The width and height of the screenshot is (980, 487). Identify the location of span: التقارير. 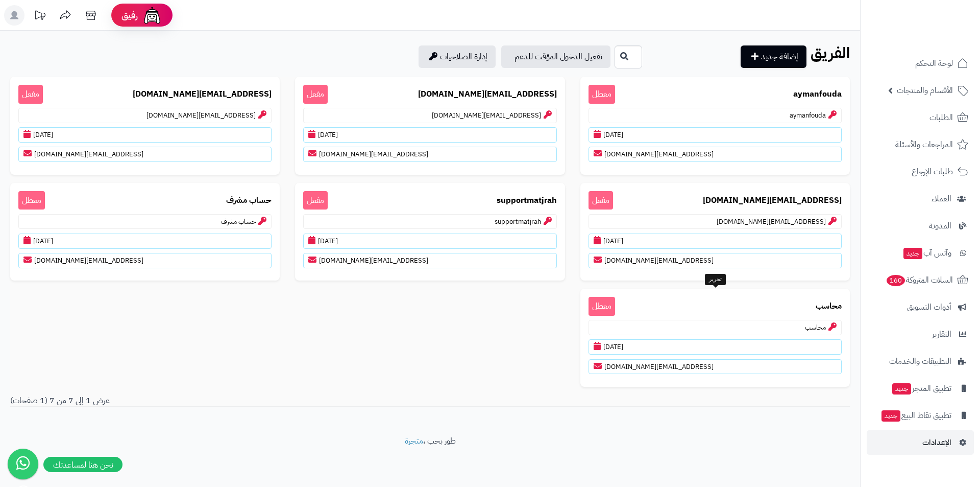
(942, 334).